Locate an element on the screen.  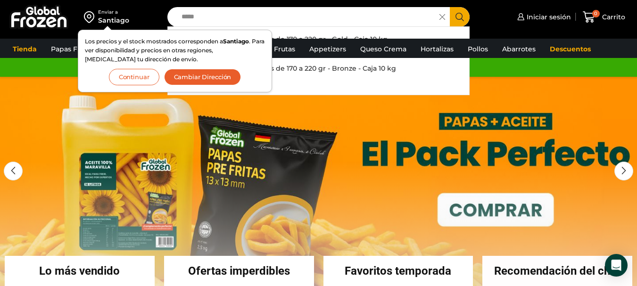
span: Iniciar sesión is located at coordinates (547, 17).